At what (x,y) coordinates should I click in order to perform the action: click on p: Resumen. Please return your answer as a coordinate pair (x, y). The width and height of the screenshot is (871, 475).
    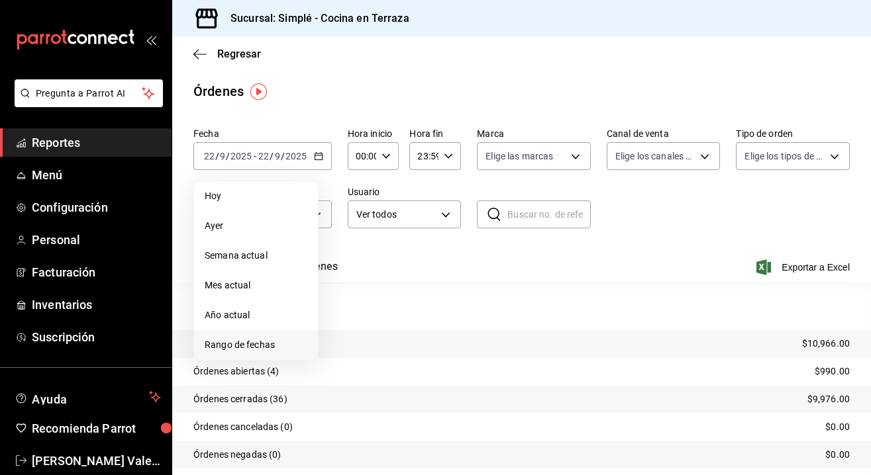
    Looking at the image, I should click on (521, 307).